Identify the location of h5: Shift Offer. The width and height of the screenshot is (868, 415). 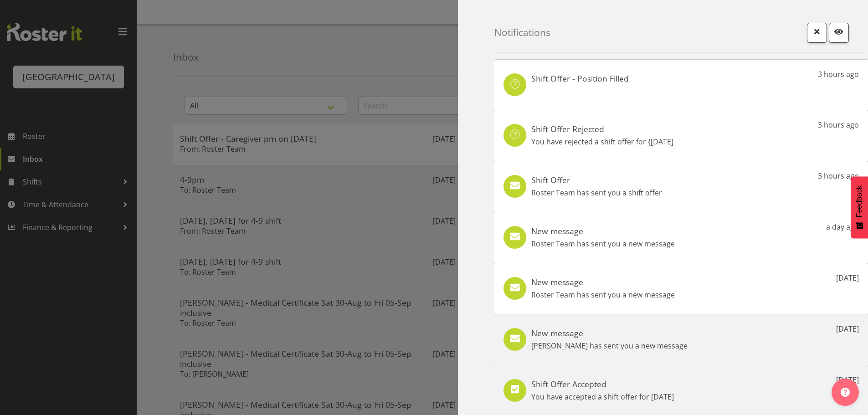
(596, 180).